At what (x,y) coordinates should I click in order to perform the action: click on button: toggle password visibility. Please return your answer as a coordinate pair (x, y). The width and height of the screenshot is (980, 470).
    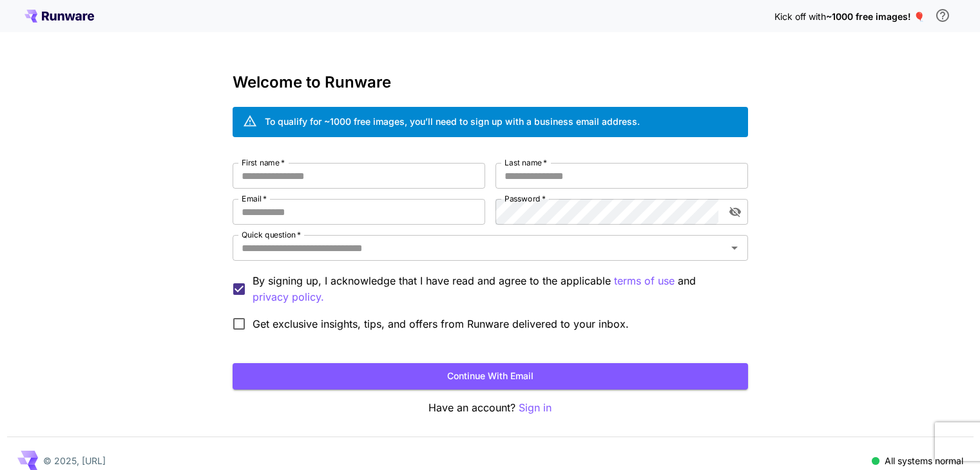
    Looking at the image, I should click on (735, 212).